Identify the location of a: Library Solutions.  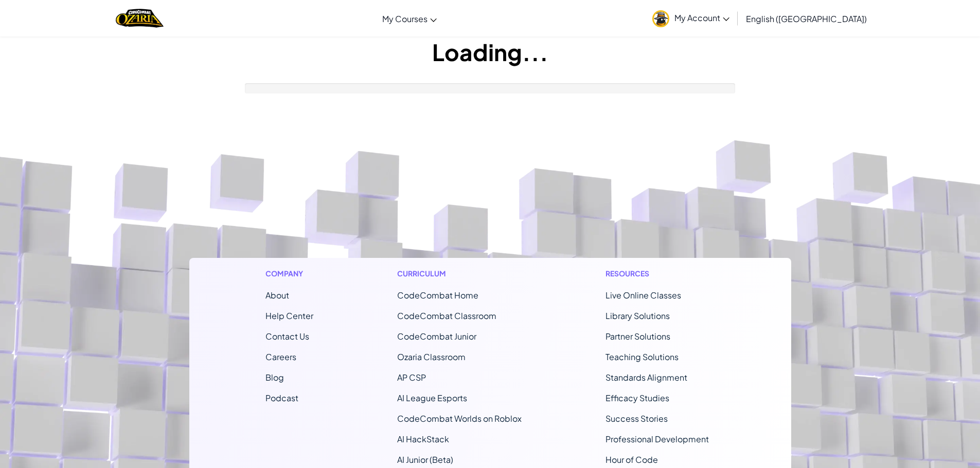
(638, 316).